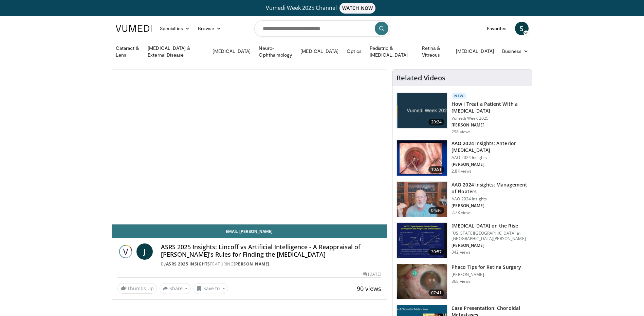  What do you see at coordinates (175, 28) in the screenshot?
I see `a: Specialties` at bounding box center [175, 28].